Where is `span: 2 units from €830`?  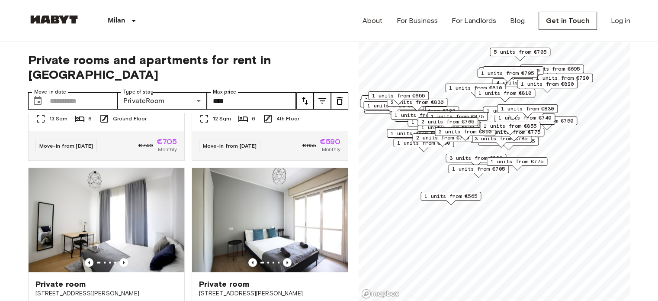
span: 2 units from €830 is located at coordinates (417, 102).